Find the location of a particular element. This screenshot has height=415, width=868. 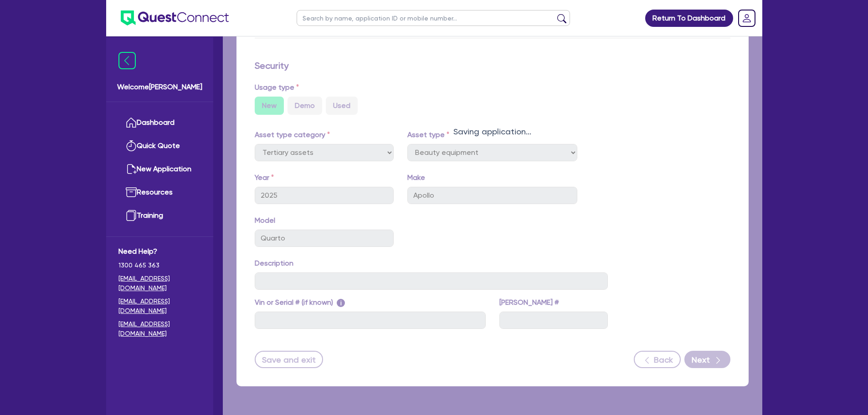

a: Resources is located at coordinates (159, 192).